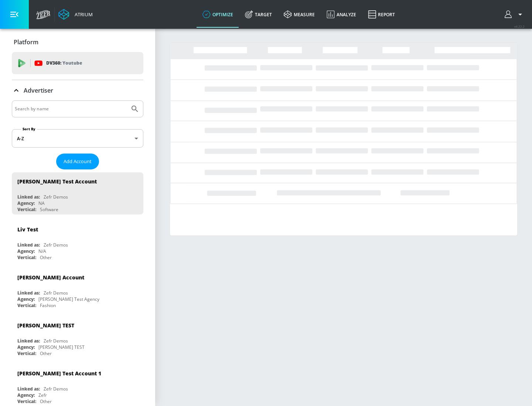  Describe the element at coordinates (341, 14) in the screenshot. I see `a: Analyze` at that location.